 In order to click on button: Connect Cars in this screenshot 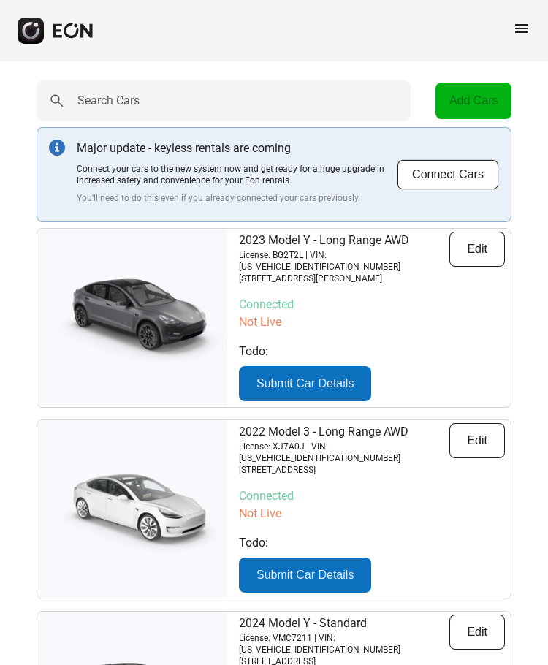, I will do `click(448, 175)`.